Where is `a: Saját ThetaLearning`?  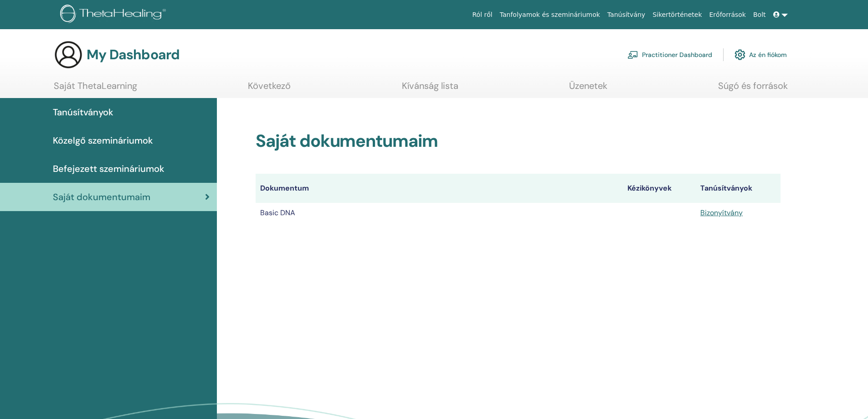 a: Saját ThetaLearning is located at coordinates (95, 89).